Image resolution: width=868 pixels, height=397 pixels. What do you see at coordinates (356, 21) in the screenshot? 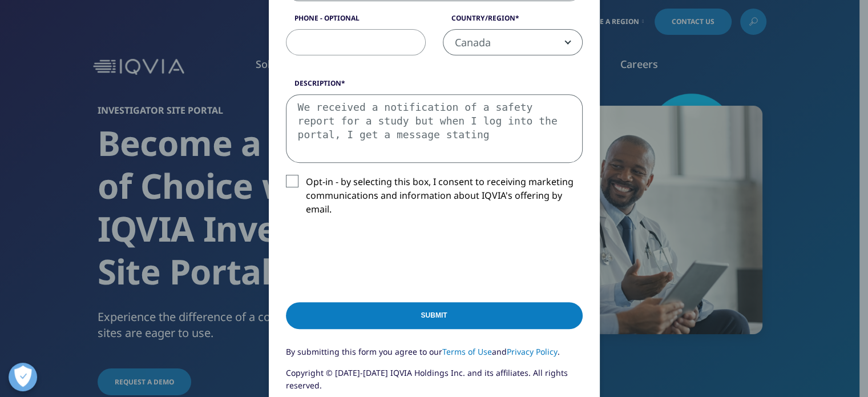
I see `label: Phone - Optional` at bounding box center [356, 21].